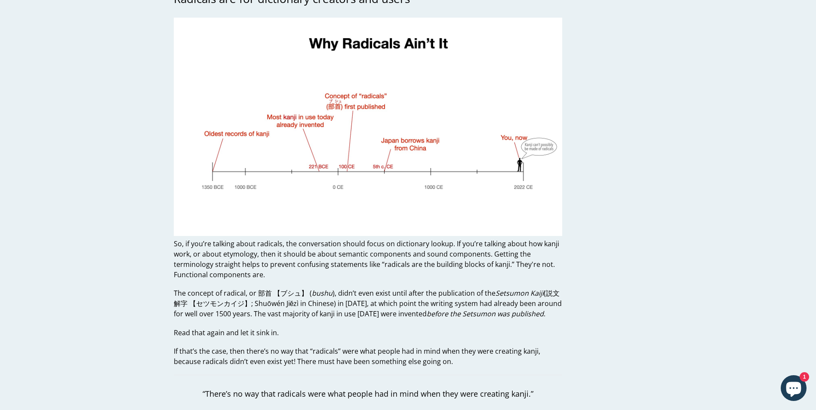  What do you see at coordinates (368, 304) in the screenshot?
I see `p: The concept of radical, or 部首 【ブシュ】 ( ), didn’t even exist until after the publication of the (説文...` at bounding box center [368, 304].